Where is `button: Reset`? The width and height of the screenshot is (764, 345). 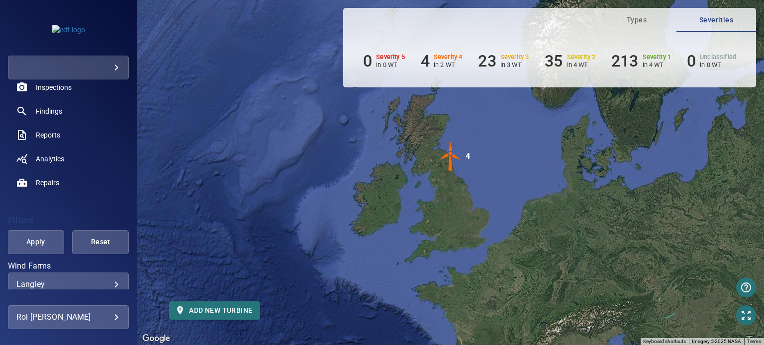 button: Reset is located at coordinates (100, 243).